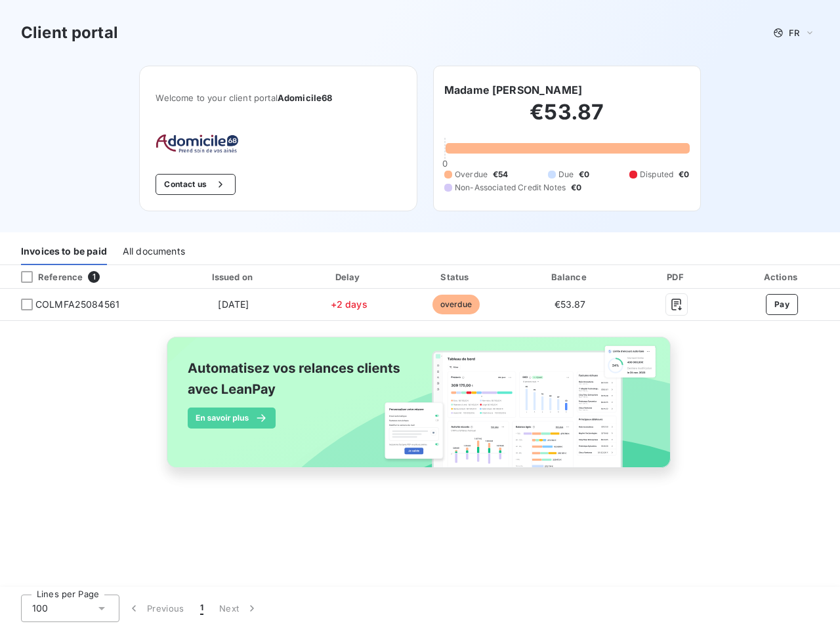 This screenshot has height=630, width=840. What do you see at coordinates (510, 188) in the screenshot?
I see `span: Non-Associated Credit Notes` at bounding box center [510, 188].